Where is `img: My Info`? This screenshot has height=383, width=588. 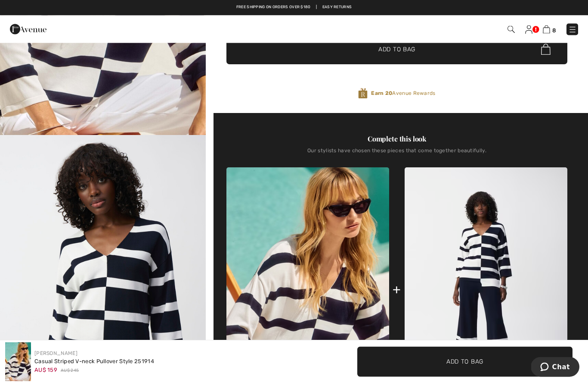 img: My Info is located at coordinates (529, 30).